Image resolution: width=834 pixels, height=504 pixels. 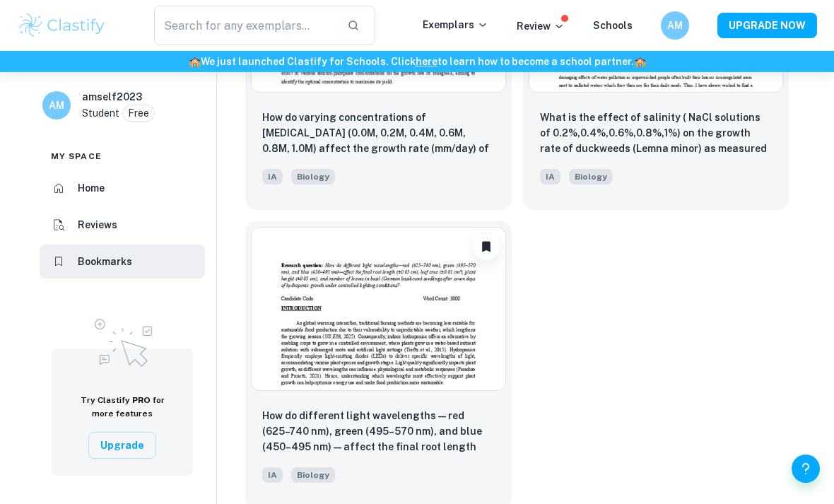 I want to click on a: here, so click(x=426, y=61).